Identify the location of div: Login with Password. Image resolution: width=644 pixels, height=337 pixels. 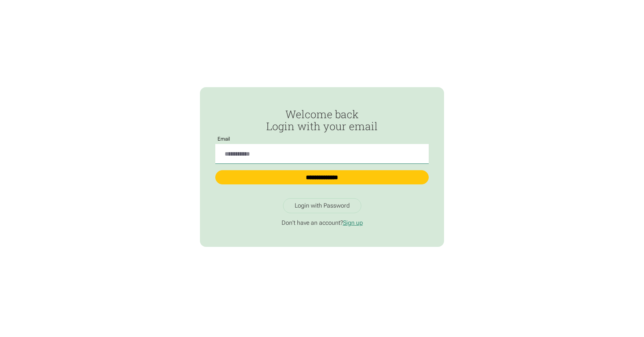
(322, 206).